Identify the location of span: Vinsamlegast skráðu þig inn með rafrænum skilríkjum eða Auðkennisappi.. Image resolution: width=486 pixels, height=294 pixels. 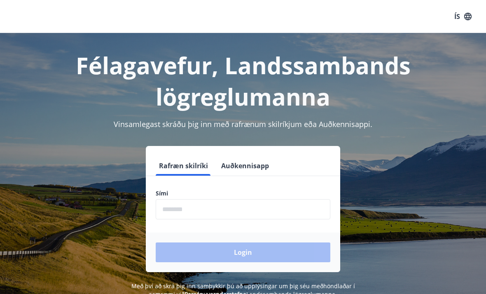
(243, 124).